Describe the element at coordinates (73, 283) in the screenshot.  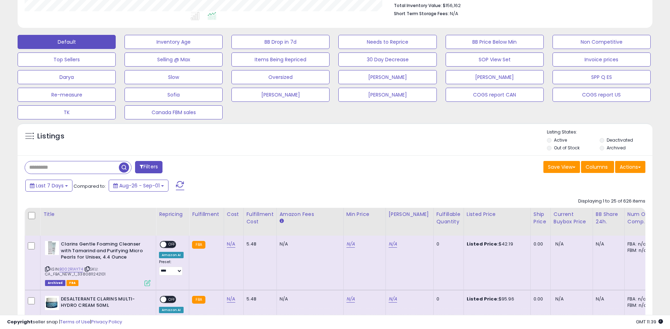
I see `span: FBA` at that location.